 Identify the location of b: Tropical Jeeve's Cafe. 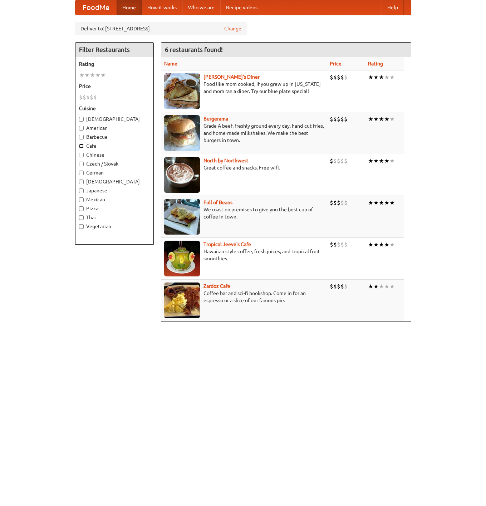
(227, 244).